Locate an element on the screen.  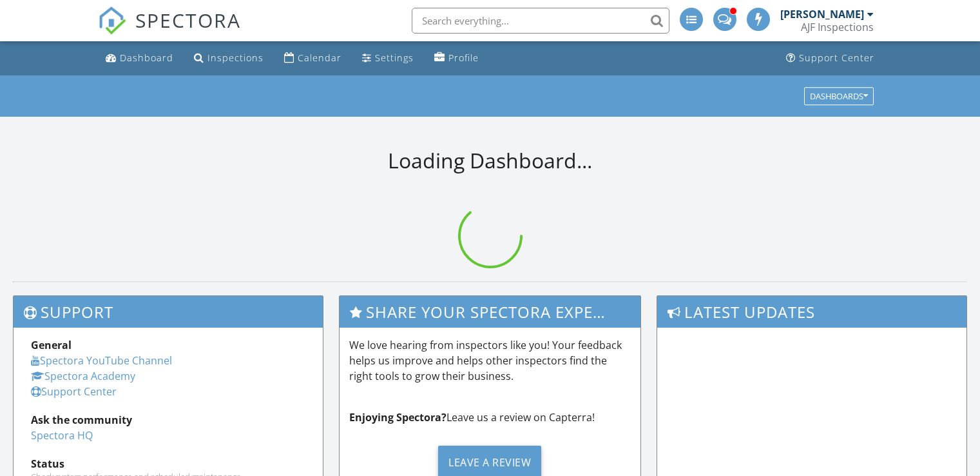
p: We love hearing from inspectors like you! Your feedback helps us improve and helps other inspecto... is located at coordinates (490, 361).